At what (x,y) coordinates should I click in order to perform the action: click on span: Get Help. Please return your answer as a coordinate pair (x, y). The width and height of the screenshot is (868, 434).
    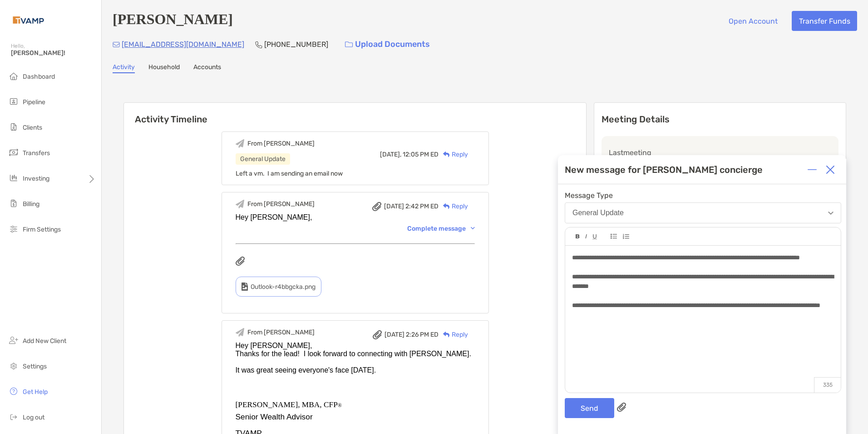
    Looking at the image, I should click on (35, 392).